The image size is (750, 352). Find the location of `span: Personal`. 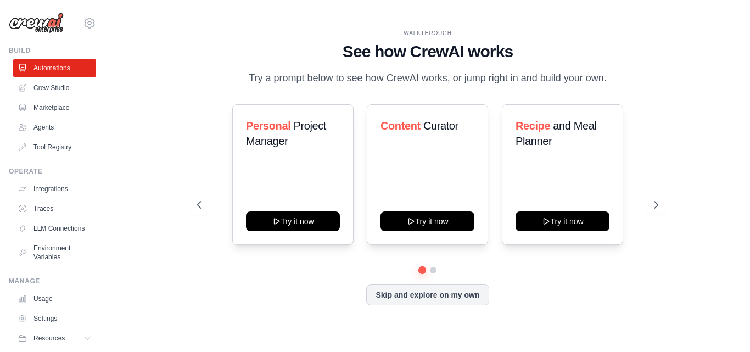

span: Personal is located at coordinates (268, 126).